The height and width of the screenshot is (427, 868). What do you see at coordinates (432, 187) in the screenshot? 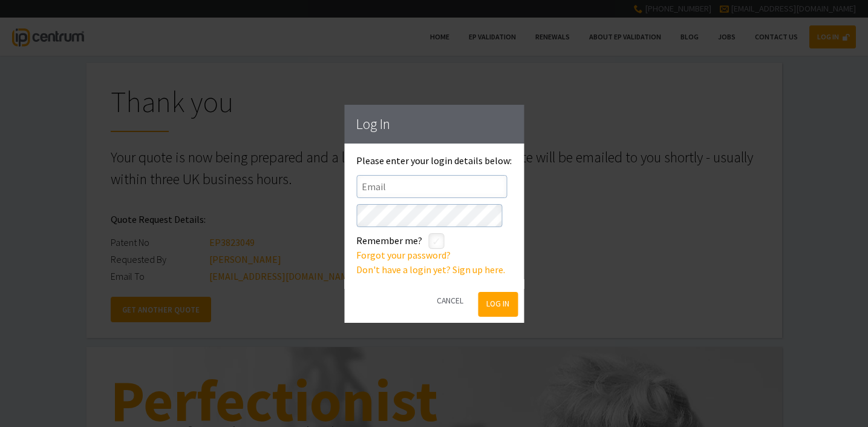
I see `input: Email` at bounding box center [432, 187].